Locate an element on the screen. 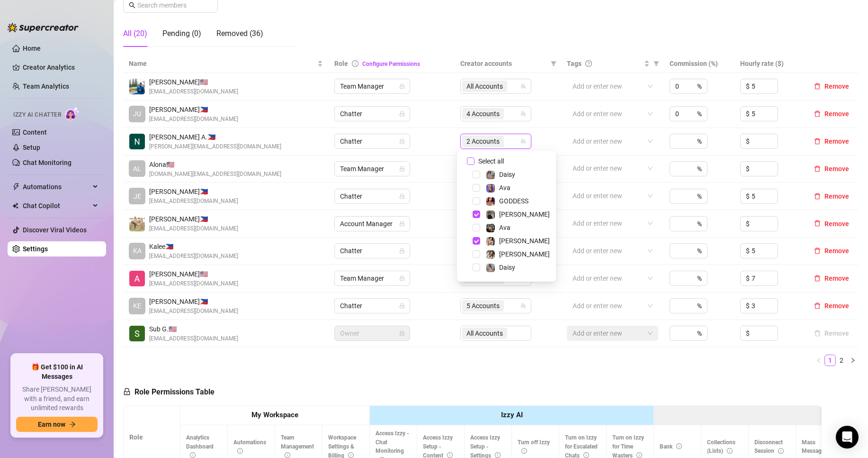 Image resolution: width=868 pixels, height=458 pixels. a: Creator Analytics is located at coordinates (61, 67).